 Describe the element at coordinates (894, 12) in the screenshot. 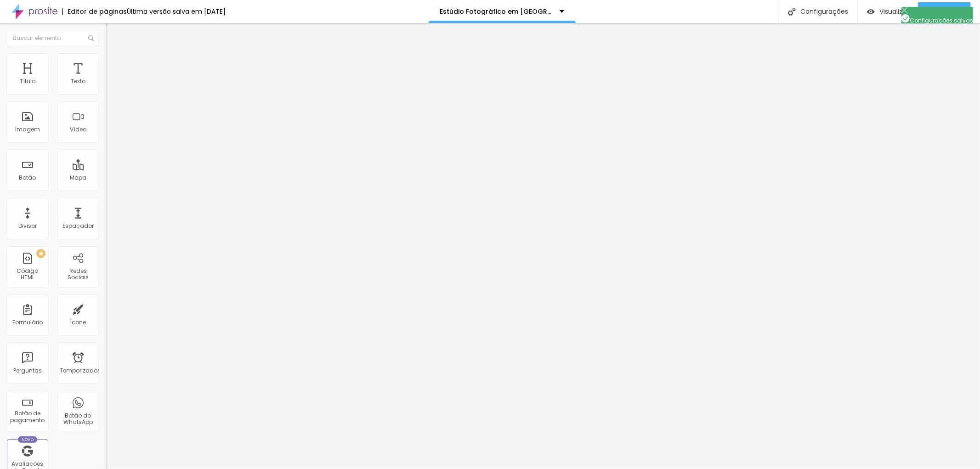

I see `font: Visualizar` at that location.